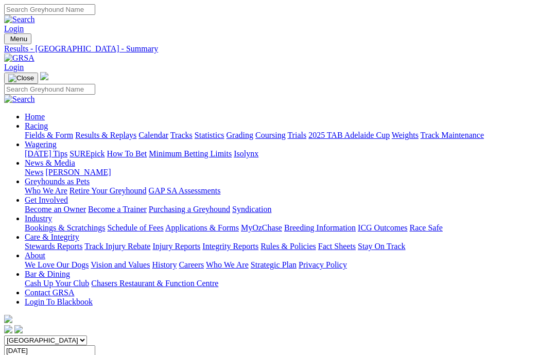 The width and height of the screenshot is (556, 355). I want to click on img: Close, so click(21, 78).